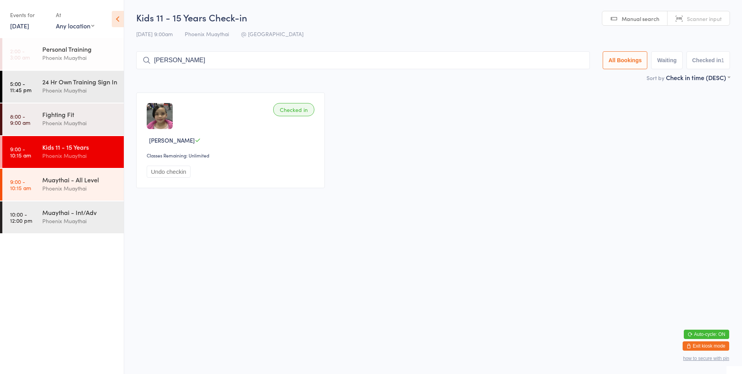 This screenshot has height=374, width=742. What do you see at coordinates (641, 19) in the screenshot?
I see `span: Manual search` at bounding box center [641, 19].